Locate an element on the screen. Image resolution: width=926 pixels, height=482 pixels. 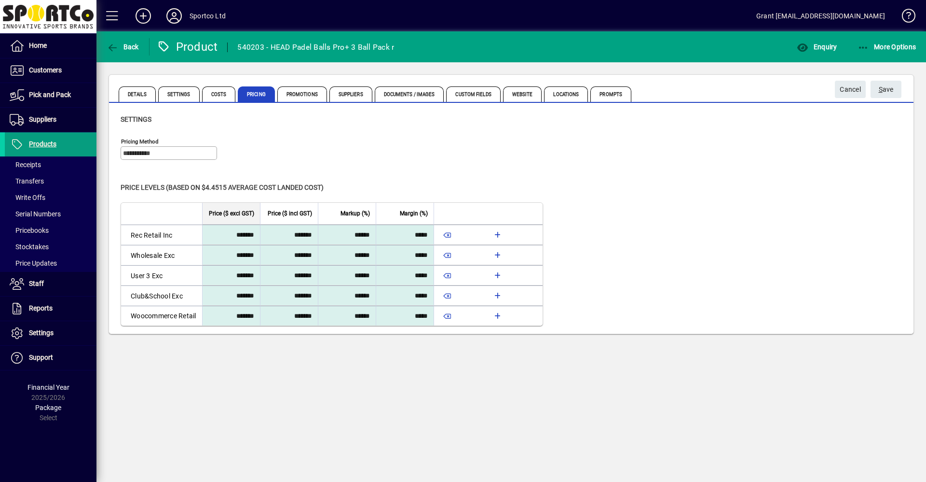
span: Price Updates is located at coordinates (33, 263).